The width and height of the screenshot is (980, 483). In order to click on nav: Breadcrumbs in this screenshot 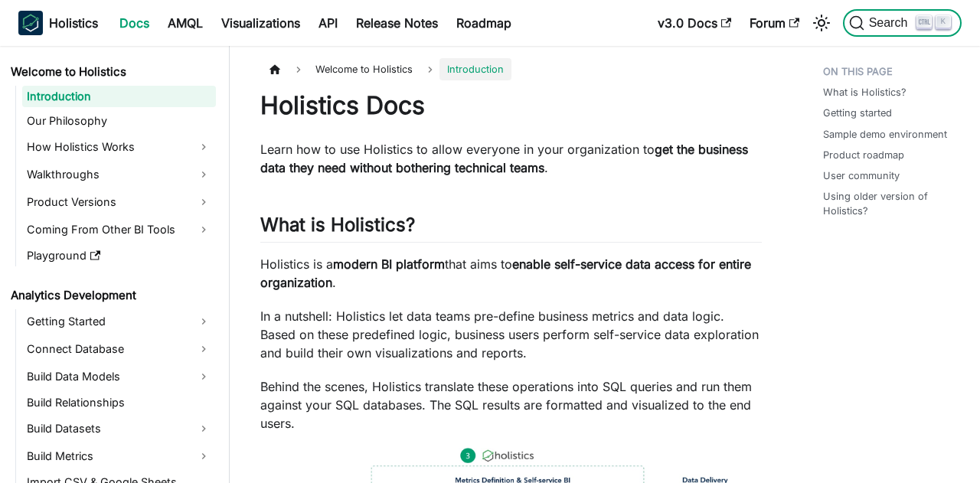, I will do `click(511, 69)`.